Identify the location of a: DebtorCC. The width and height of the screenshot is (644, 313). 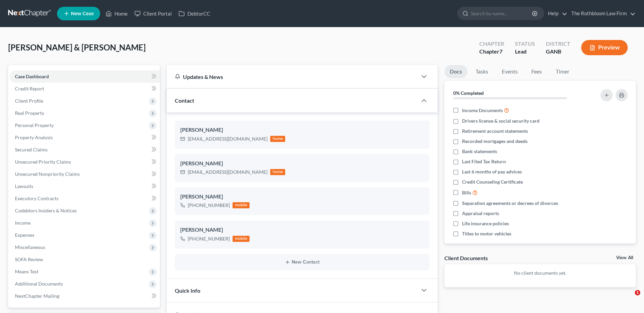
(194, 14).